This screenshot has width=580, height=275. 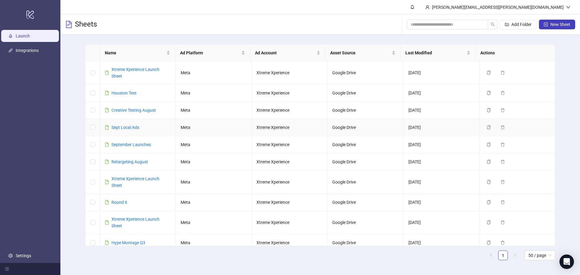 What do you see at coordinates (540, 255) in the screenshot?
I see `span: 50 / page` at bounding box center [540, 255].